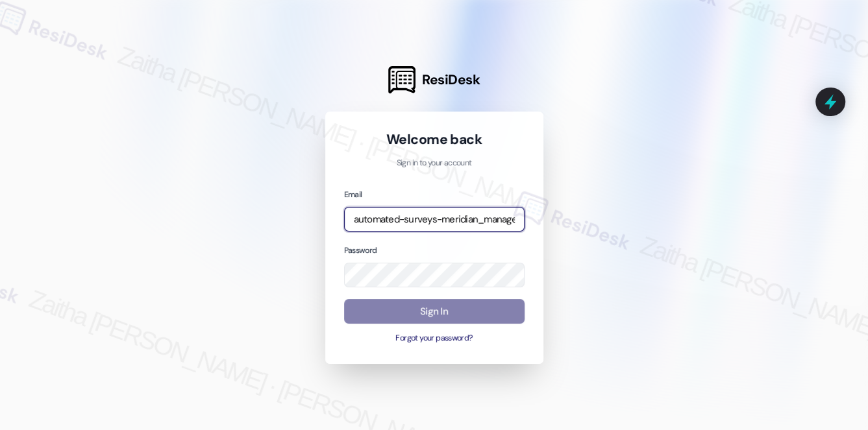  Describe the element at coordinates (402, 79) in the screenshot. I see `img: ResiDesk Logo` at that location.